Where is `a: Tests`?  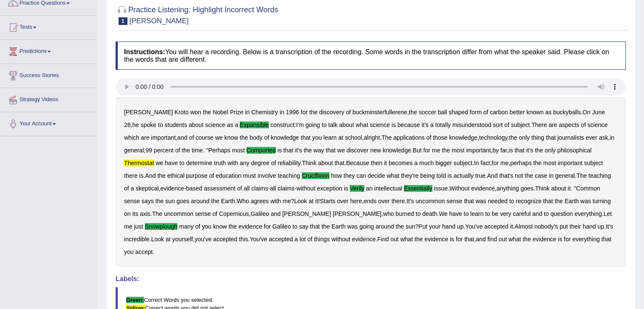 a: Tests is located at coordinates (49, 26).